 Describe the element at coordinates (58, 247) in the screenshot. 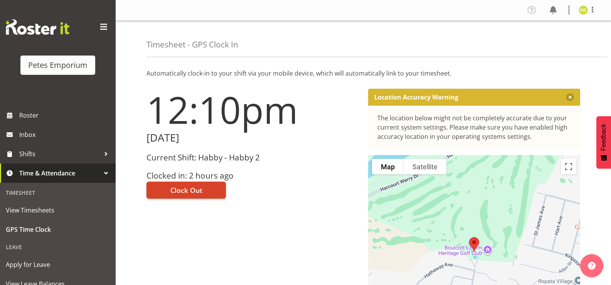

I see `div: Leave` at that location.